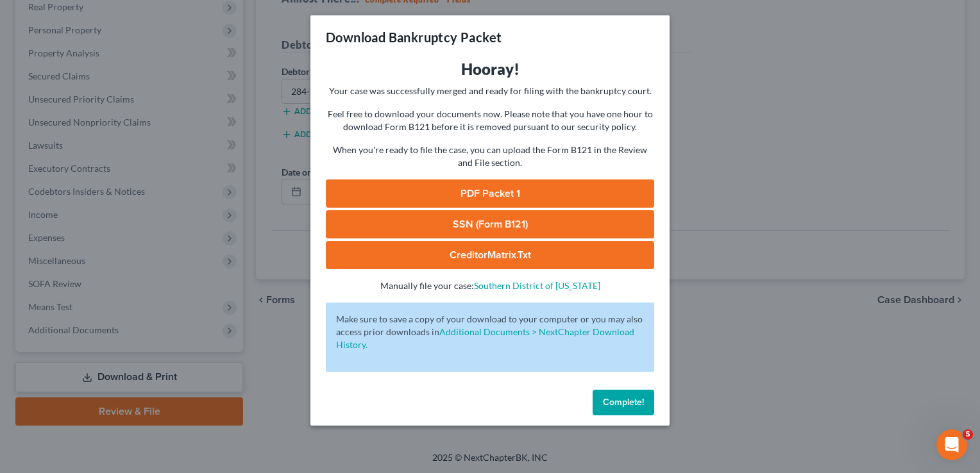 This screenshot has width=980, height=473. What do you see at coordinates (490, 256) in the screenshot?
I see `a: CreditorMatrix.txt` at bounding box center [490, 256].